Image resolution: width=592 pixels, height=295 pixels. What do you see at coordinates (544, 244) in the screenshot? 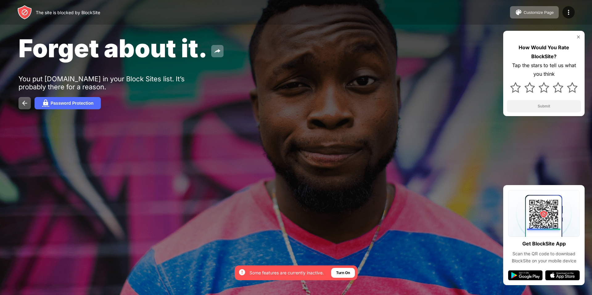
I see `div: Get BlockSite App` at bounding box center [544, 244].